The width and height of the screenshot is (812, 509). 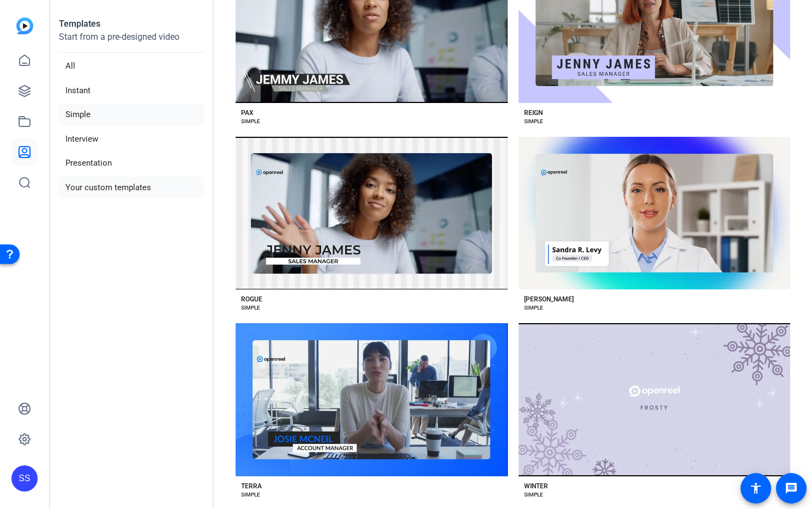 I want to click on p: Start from a pre-designed video, so click(x=131, y=41).